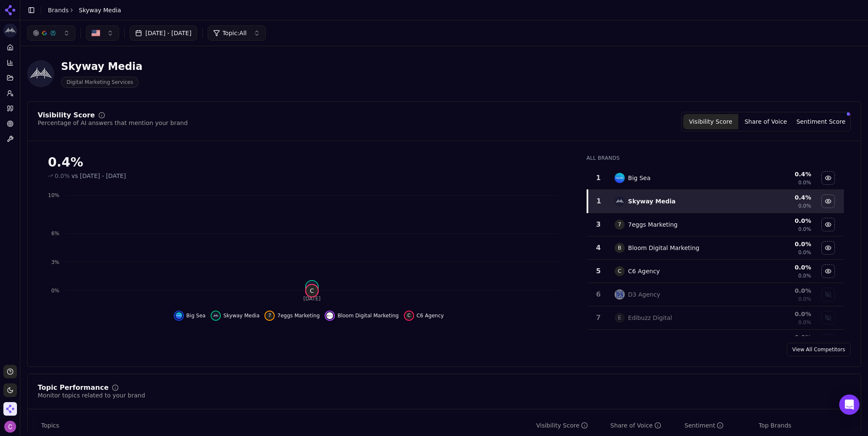  I want to click on button: Open user button, so click(10, 426).